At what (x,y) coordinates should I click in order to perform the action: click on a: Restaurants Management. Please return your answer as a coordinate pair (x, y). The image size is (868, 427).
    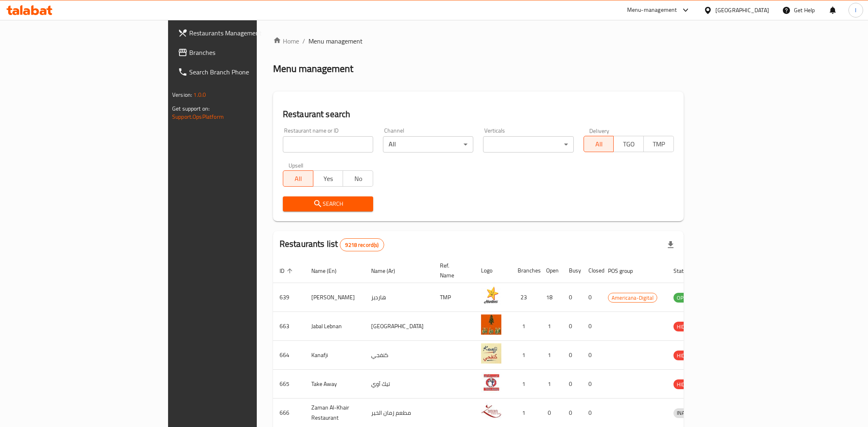
    Looking at the image, I should click on (242, 33).